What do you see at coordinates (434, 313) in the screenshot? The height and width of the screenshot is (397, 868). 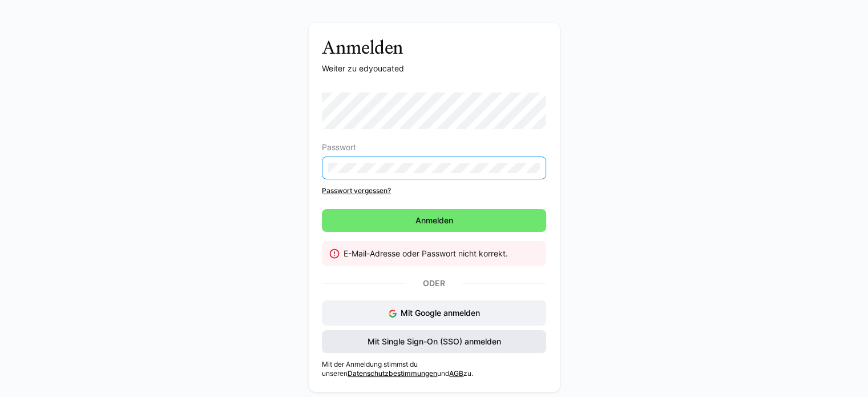 I see `button: Mit Google anmelden` at bounding box center [434, 313].